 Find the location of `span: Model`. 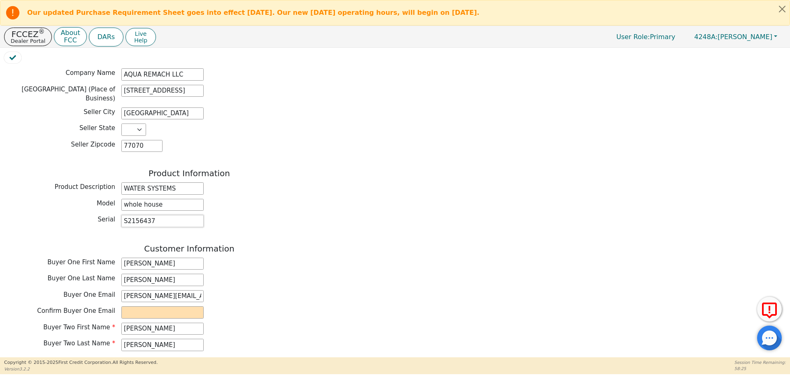

span: Model is located at coordinates (106, 203).